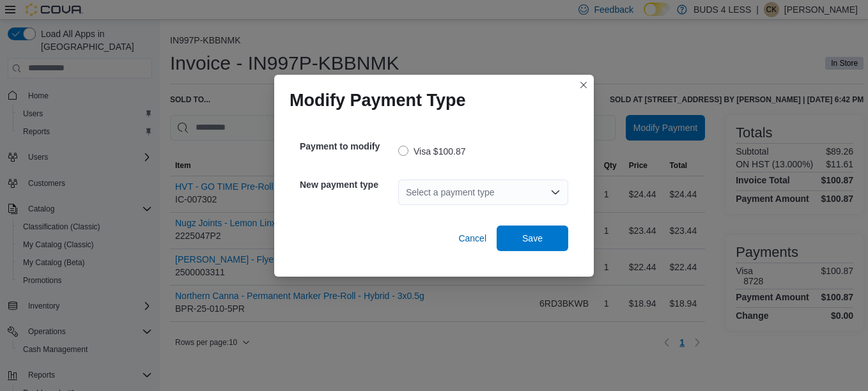 The height and width of the screenshot is (391, 868). What do you see at coordinates (473, 239) in the screenshot?
I see `button: Cancel` at bounding box center [473, 239].